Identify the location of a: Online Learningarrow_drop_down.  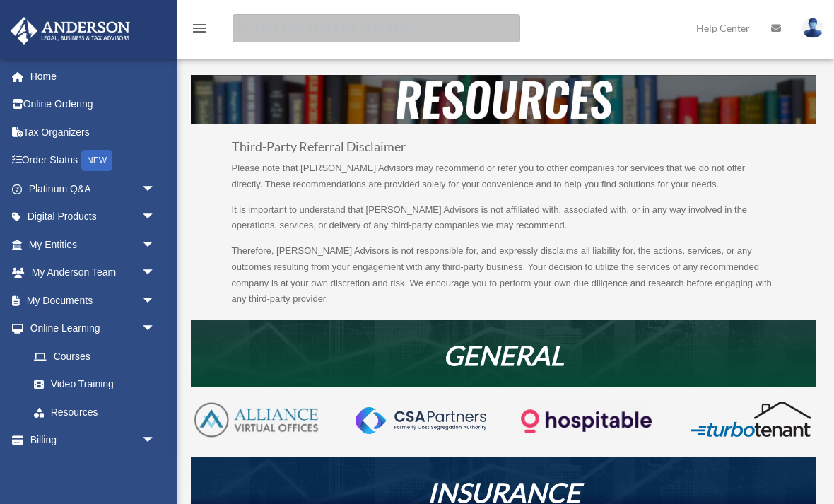
(94, 329).